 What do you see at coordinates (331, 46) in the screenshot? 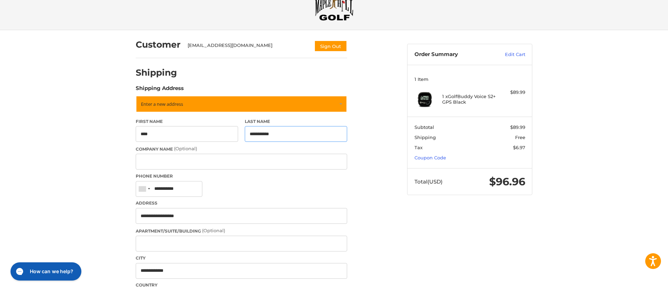
I see `button: Sign Out` at bounding box center [331, 46].